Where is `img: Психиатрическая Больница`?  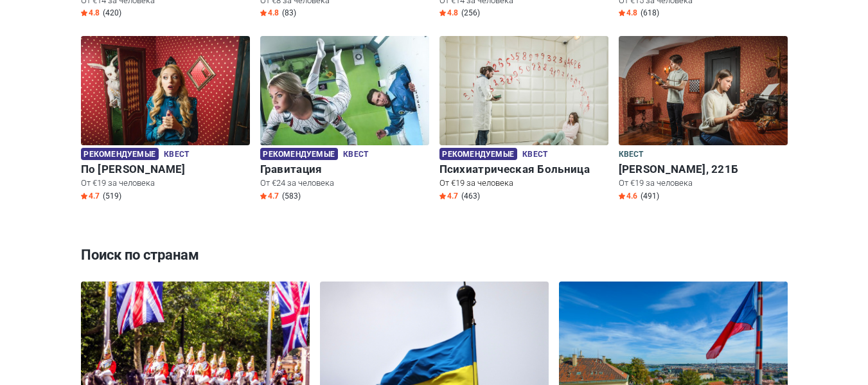 img: Психиатрическая Больница is located at coordinates (524, 98).